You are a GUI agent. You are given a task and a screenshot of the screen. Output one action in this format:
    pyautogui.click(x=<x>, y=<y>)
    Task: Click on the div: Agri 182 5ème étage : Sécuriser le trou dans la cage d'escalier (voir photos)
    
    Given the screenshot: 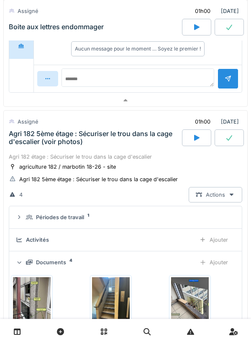 What is the action you would take?
    pyautogui.click(x=94, y=138)
    